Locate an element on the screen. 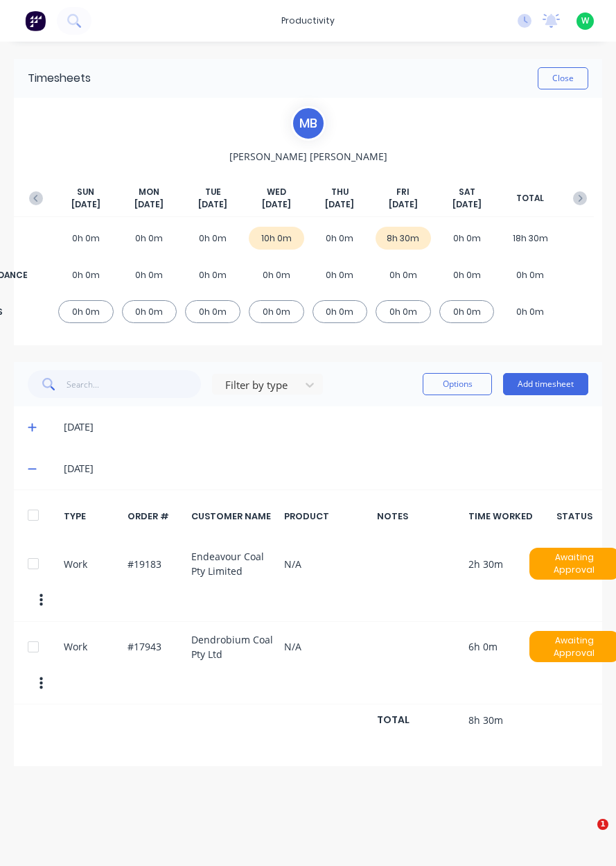 The height and width of the screenshot is (866, 616). input: Search... is located at coordinates (134, 384).